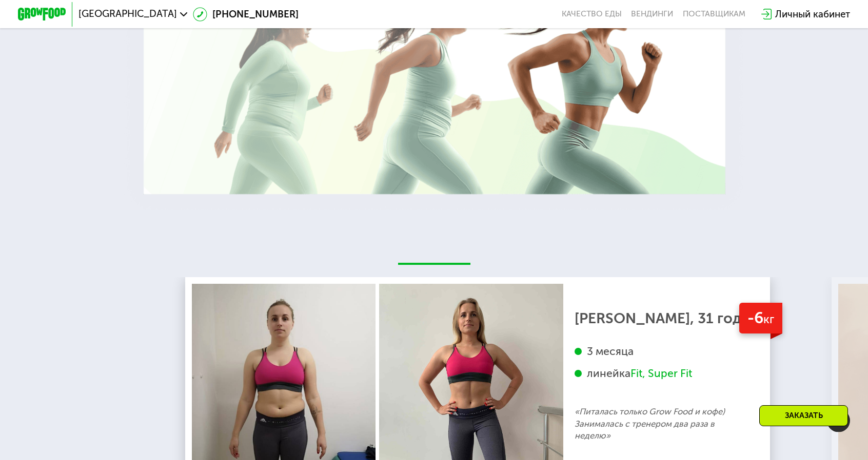 This screenshot has height=460, width=868. What do you see at coordinates (714, 14) in the screenshot?
I see `div: поставщикам` at bounding box center [714, 14].